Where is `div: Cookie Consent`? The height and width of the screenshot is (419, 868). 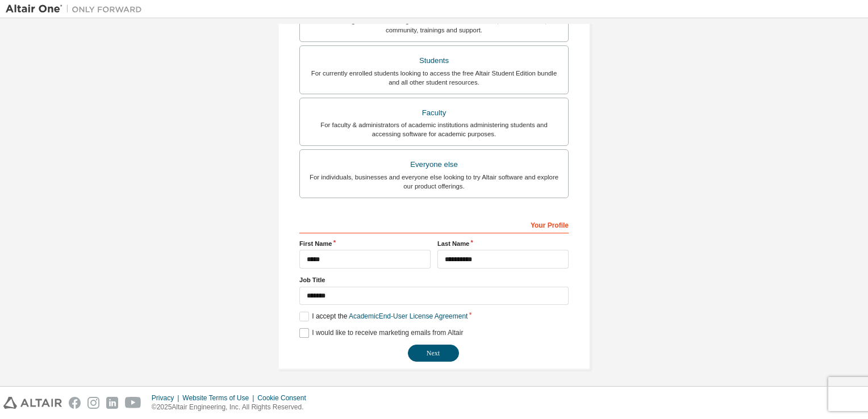 div: Cookie Consent is located at coordinates (285, 398).